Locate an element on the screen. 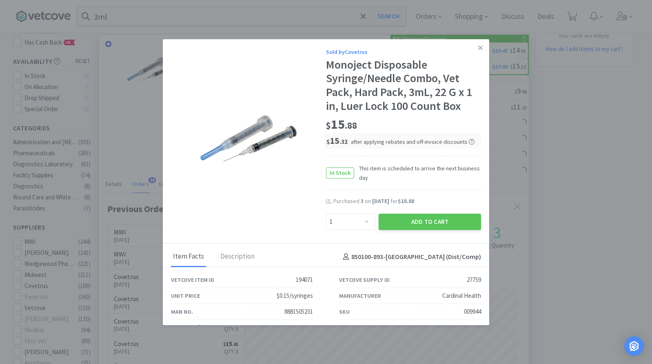 The width and height of the screenshot is (652, 364). span: . 32 is located at coordinates (344, 141).